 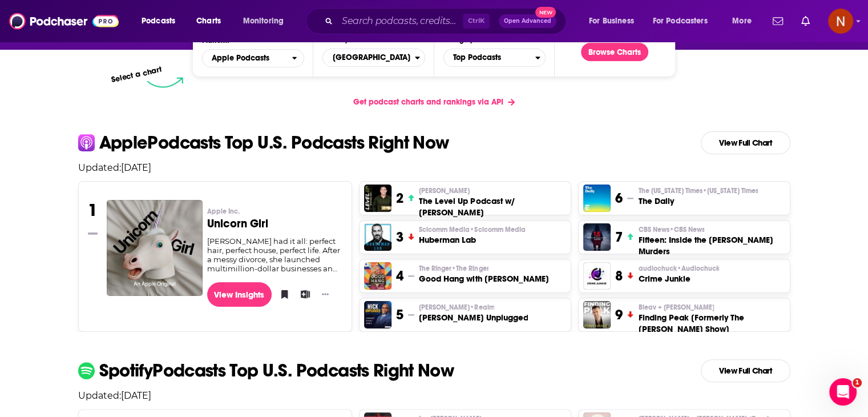 I want to click on a: Finding Peak [Formerly The Ryan Hanley Show], so click(x=597, y=315).